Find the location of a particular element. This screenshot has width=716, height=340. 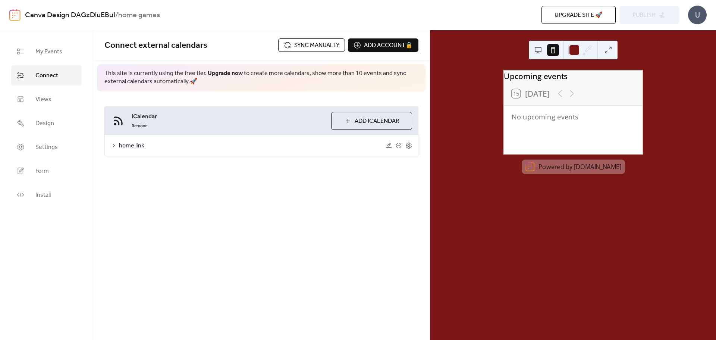

div: Powered by is located at coordinates (580, 166).